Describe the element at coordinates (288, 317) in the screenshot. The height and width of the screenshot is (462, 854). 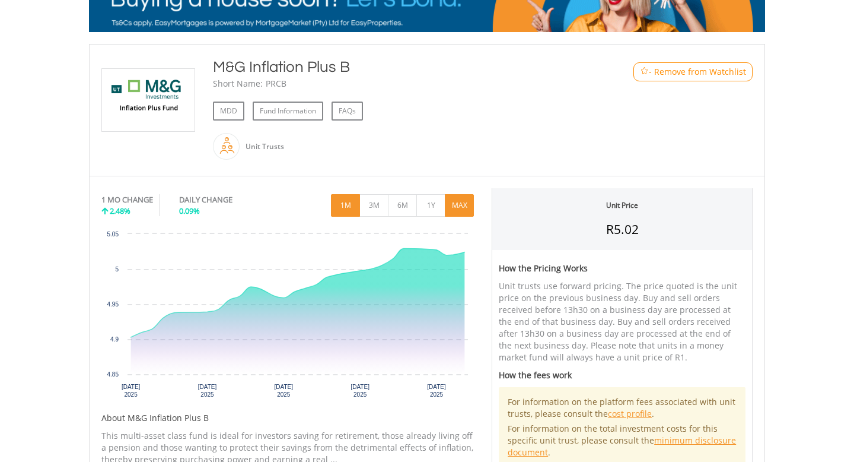
I see `svg: Interactive chart` at that location.